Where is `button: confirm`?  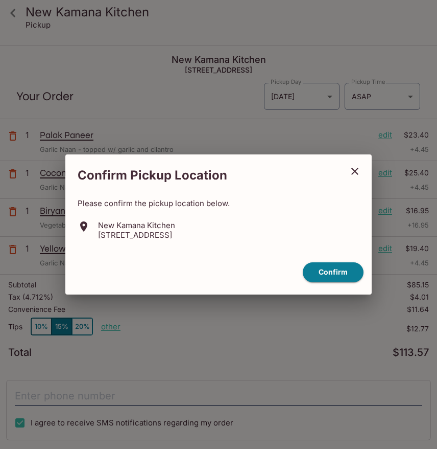
button: confirm is located at coordinates (333, 272).